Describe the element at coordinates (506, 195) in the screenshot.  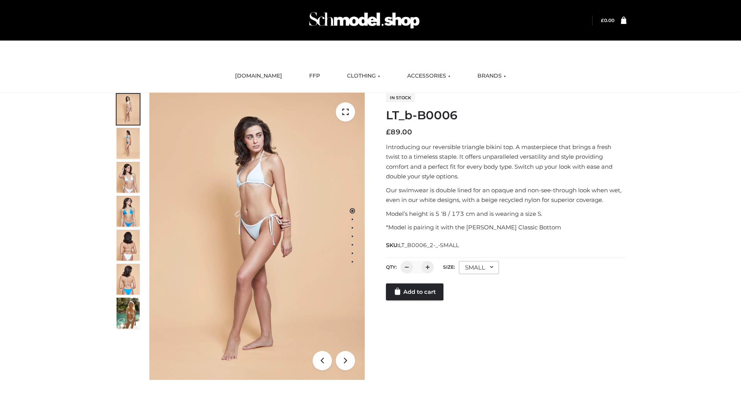
I see `p: Our swimwear is double lined for an opaque and non-see-through look when wet, even in our white d...` at that location.